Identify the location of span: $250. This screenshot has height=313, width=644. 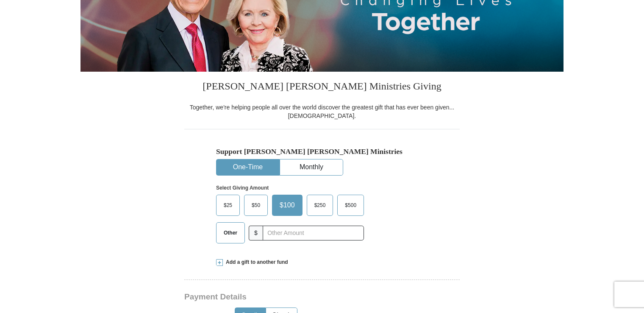
(320, 205).